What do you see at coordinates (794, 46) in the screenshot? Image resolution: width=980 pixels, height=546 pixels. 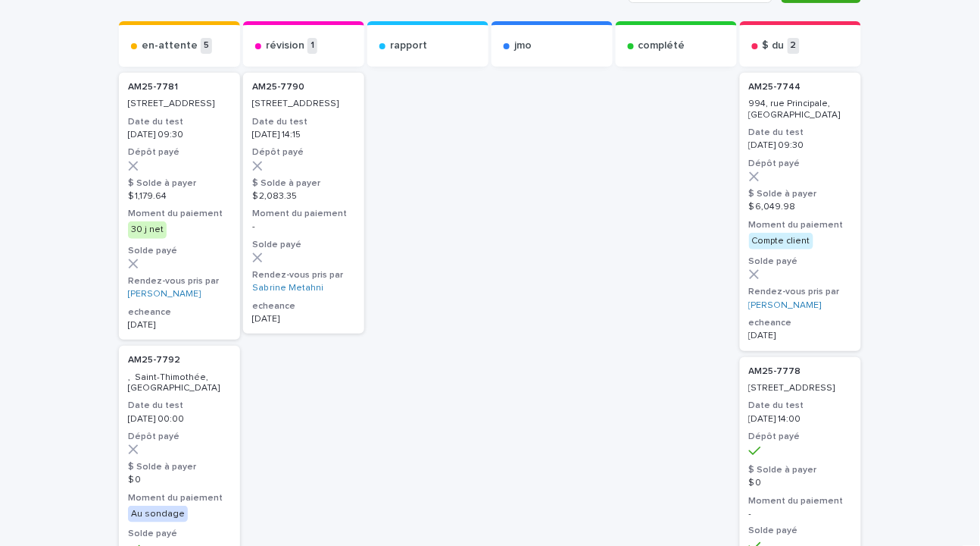 I see `p: 2` at bounding box center [794, 46].